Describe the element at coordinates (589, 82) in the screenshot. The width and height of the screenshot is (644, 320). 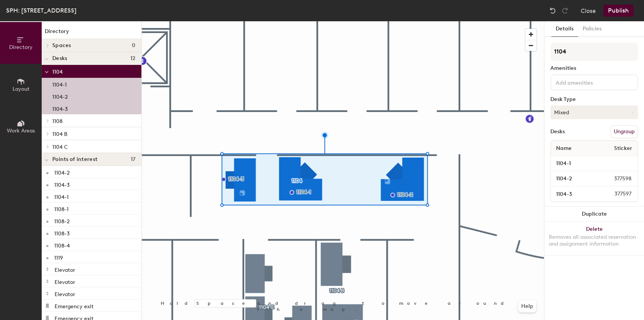
I see `input: Add amenities` at that location.